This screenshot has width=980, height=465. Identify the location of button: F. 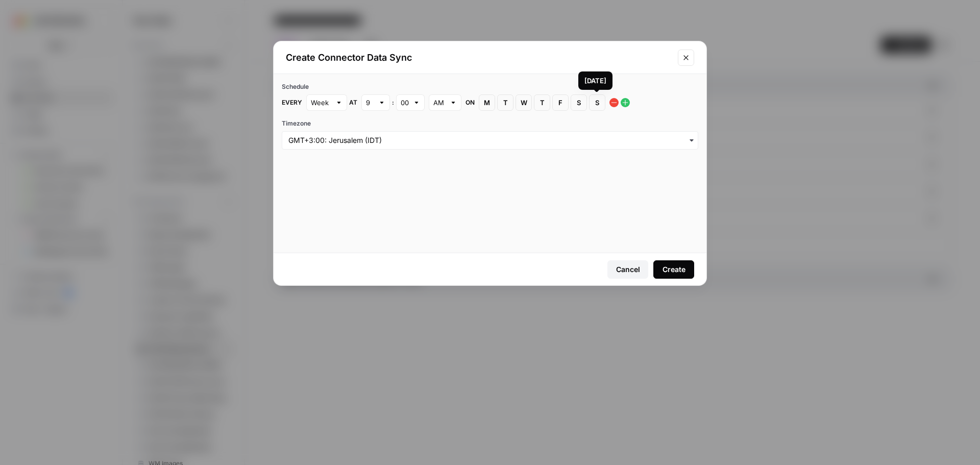
(560, 103).